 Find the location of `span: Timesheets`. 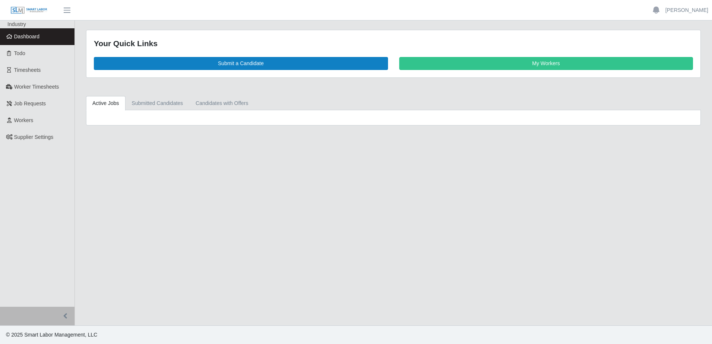

span: Timesheets is located at coordinates (28, 70).